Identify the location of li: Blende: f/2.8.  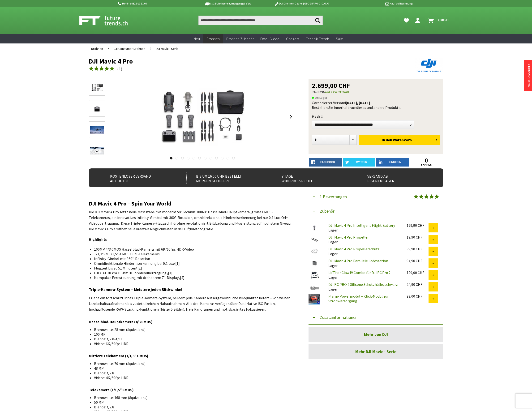
(192, 407).